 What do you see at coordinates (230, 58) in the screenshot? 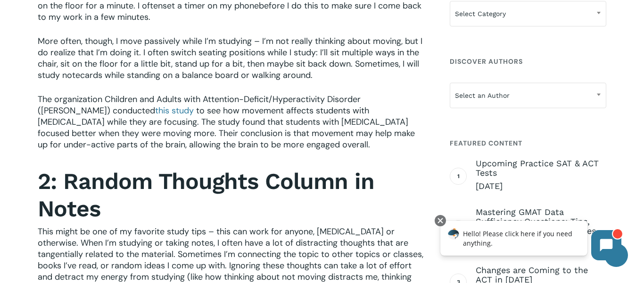
I see `span: More often, though, I move passively while I’m studying – I’m not really thinking about moving, b...` at bounding box center [230, 58].